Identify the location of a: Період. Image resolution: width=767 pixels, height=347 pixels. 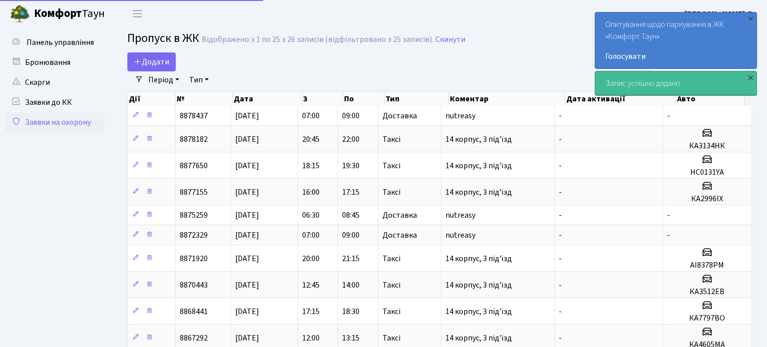
(164, 80).